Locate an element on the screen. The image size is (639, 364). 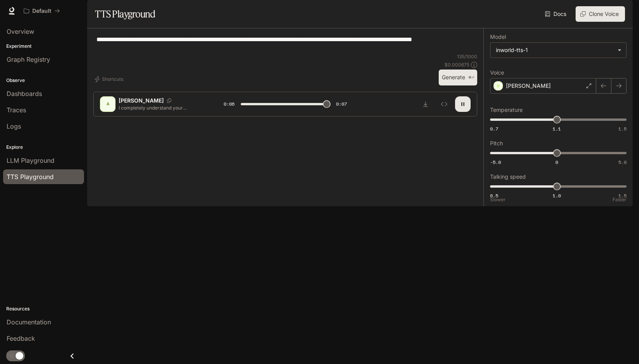
button: All workspaces is located at coordinates (41, 11).